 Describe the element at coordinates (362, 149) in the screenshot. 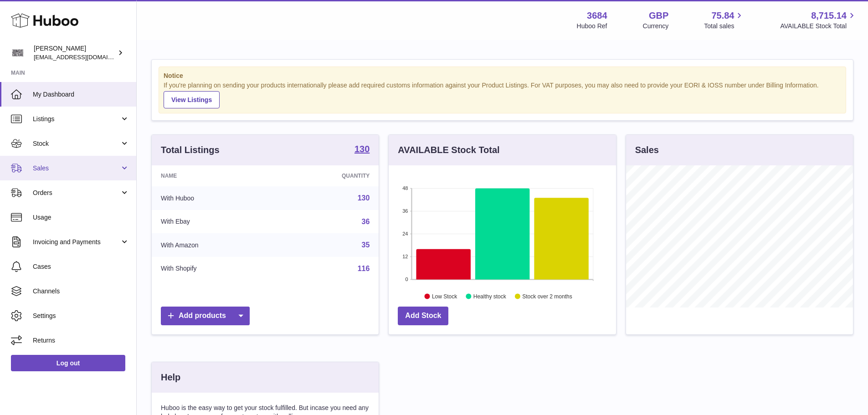

I see `strong: 130` at that location.